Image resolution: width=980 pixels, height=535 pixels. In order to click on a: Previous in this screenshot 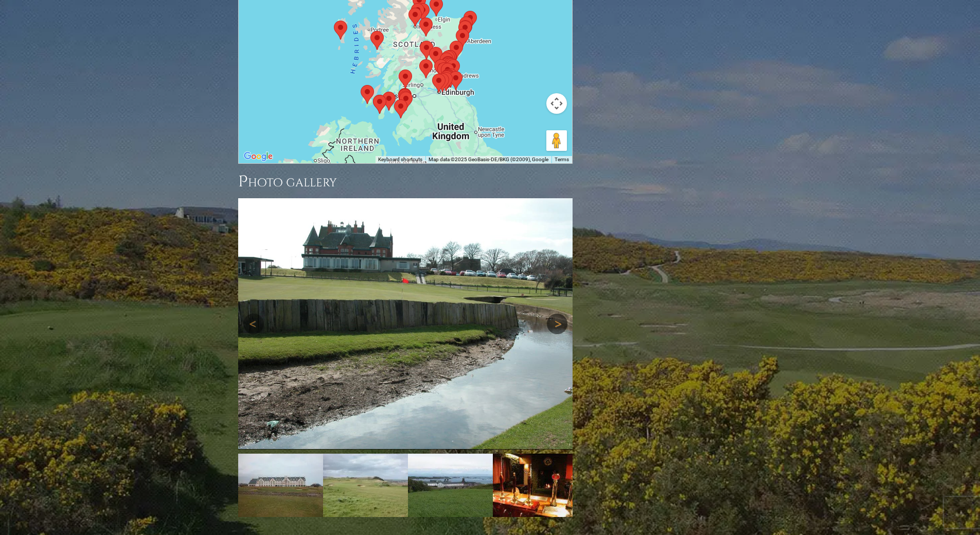, I will do `click(253, 324)`.